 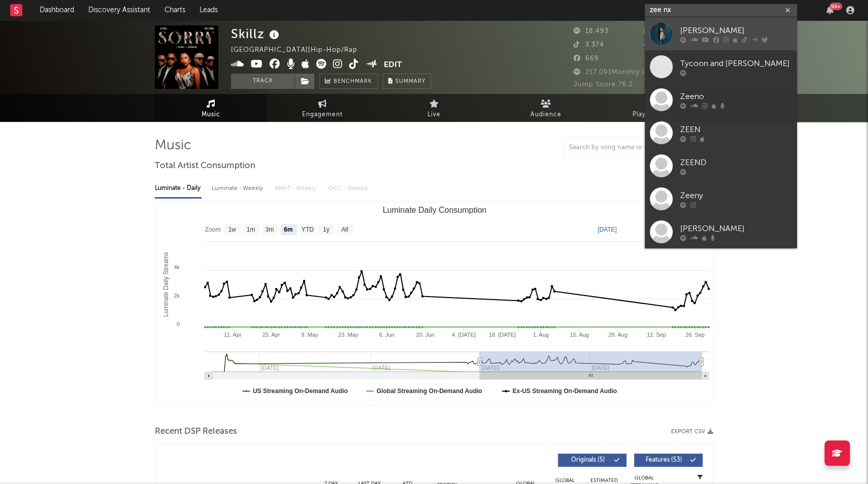 What do you see at coordinates (546, 108) in the screenshot?
I see `a: Audience` at bounding box center [546, 108].